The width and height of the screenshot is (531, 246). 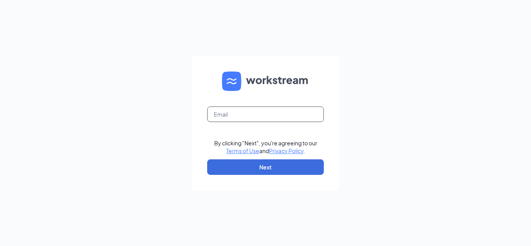 What do you see at coordinates (265, 167) in the screenshot?
I see `button: Next` at bounding box center [265, 167].